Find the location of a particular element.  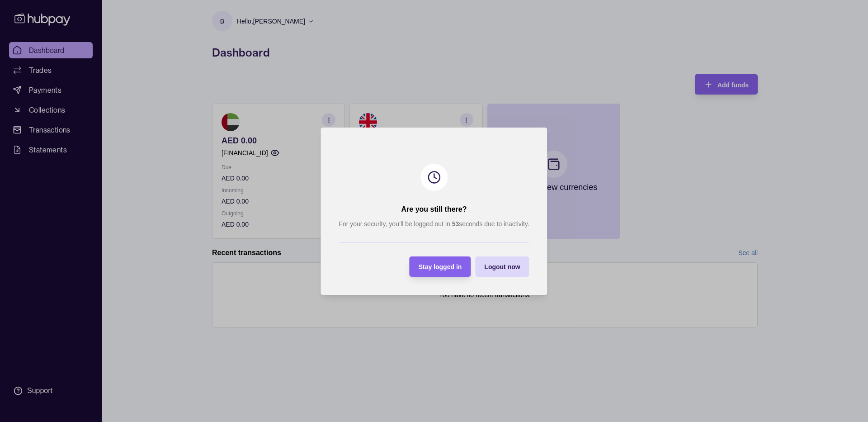

span: Logout now is located at coordinates (502, 267).